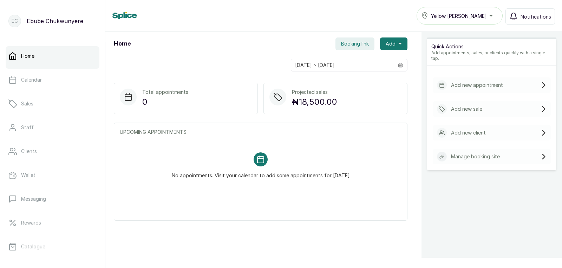 This screenshot has width=562, height=268. I want to click on p: Home, so click(28, 56).